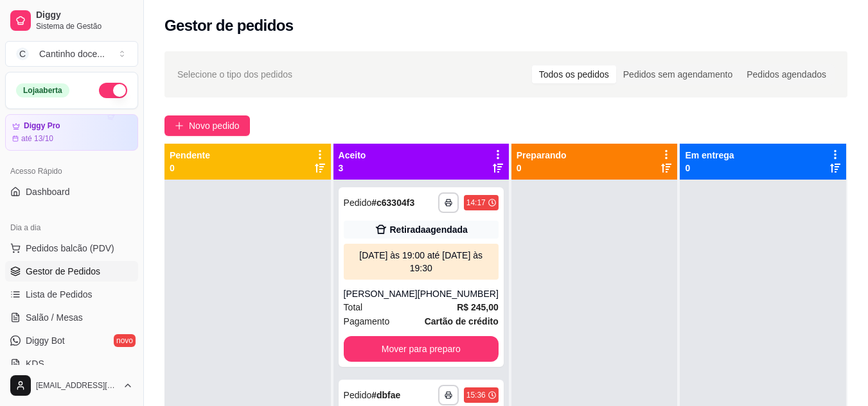 Image resolution: width=868 pixels, height=406 pixels. Describe the element at coordinates (677, 74) in the screenshot. I see `div: Pedidos sem agendamento` at that location.